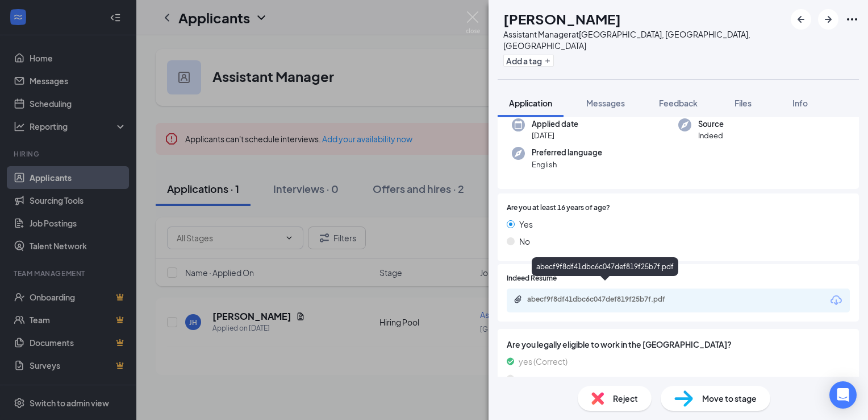 Image resolution: width=868 pixels, height=420 pixels. Describe the element at coordinates (606, 103) in the screenshot. I see `span: Messages` at that location.